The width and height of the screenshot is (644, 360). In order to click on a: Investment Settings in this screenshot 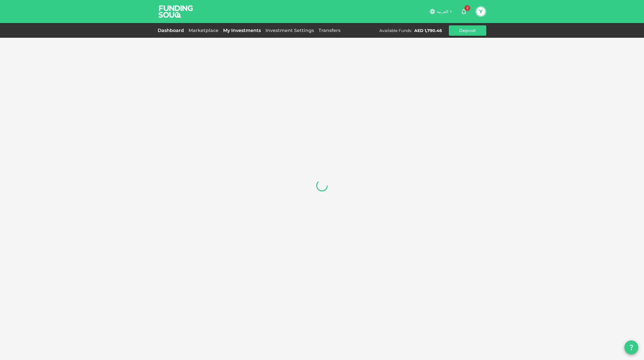, I will do `click(290, 30)`.